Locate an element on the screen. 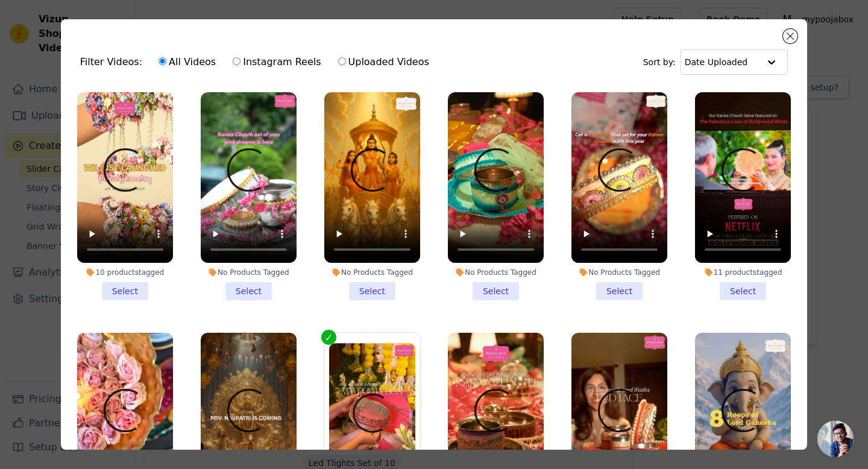 The height and width of the screenshot is (469, 868). div: Sort by: is located at coordinates (715, 62).